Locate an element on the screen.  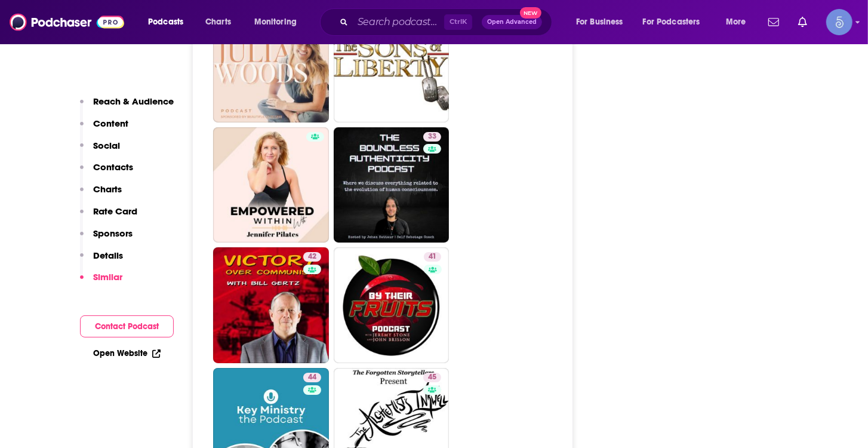
div: Search podcasts, credits, & more... is located at coordinates (447, 22).